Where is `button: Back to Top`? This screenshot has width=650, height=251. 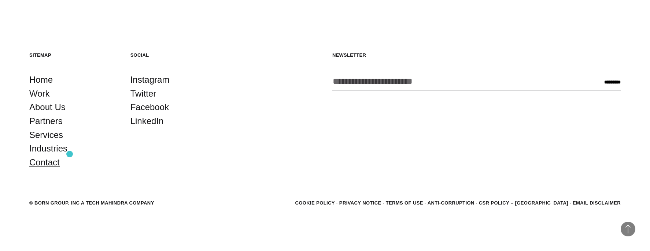
button: Back to Top is located at coordinates (628, 229).